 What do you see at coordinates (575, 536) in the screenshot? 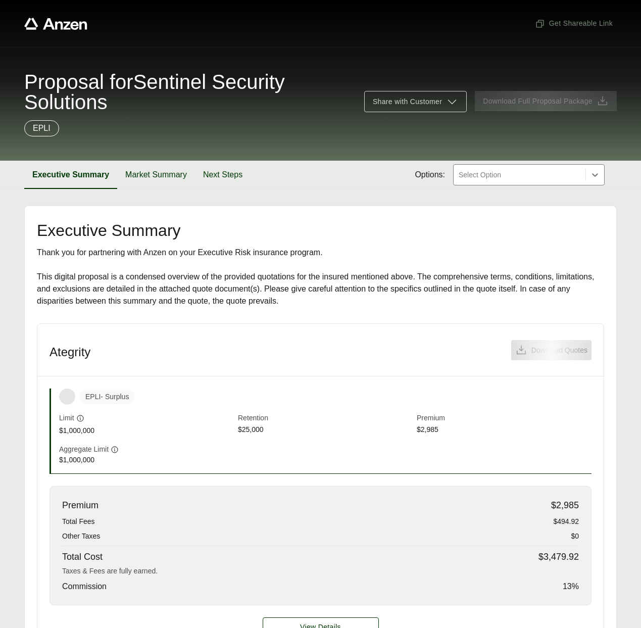
I see `span: $0` at bounding box center [575, 536].